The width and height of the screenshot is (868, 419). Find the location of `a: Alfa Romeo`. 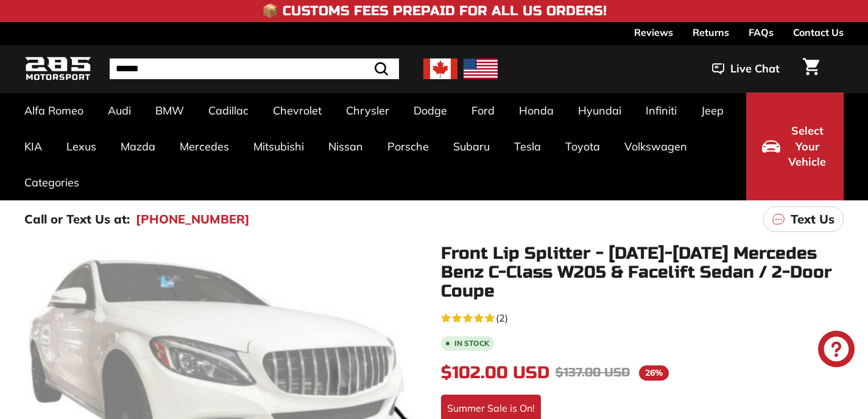

a: Alfa Romeo is located at coordinates (54, 110).